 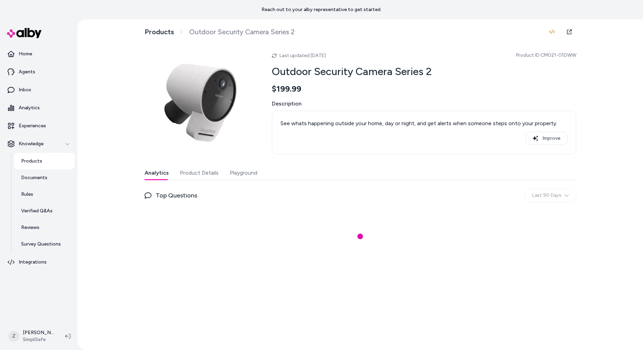 What do you see at coordinates (44, 228) in the screenshot?
I see `a: Reviews` at bounding box center [44, 228].